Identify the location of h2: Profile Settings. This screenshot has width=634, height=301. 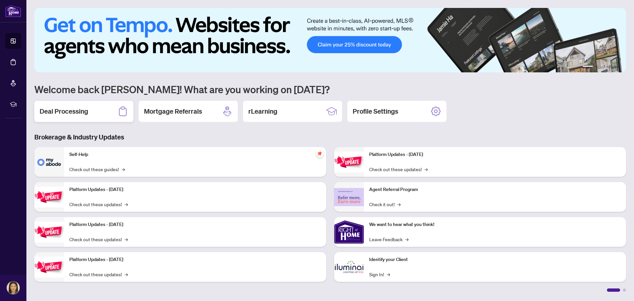
(376, 111).